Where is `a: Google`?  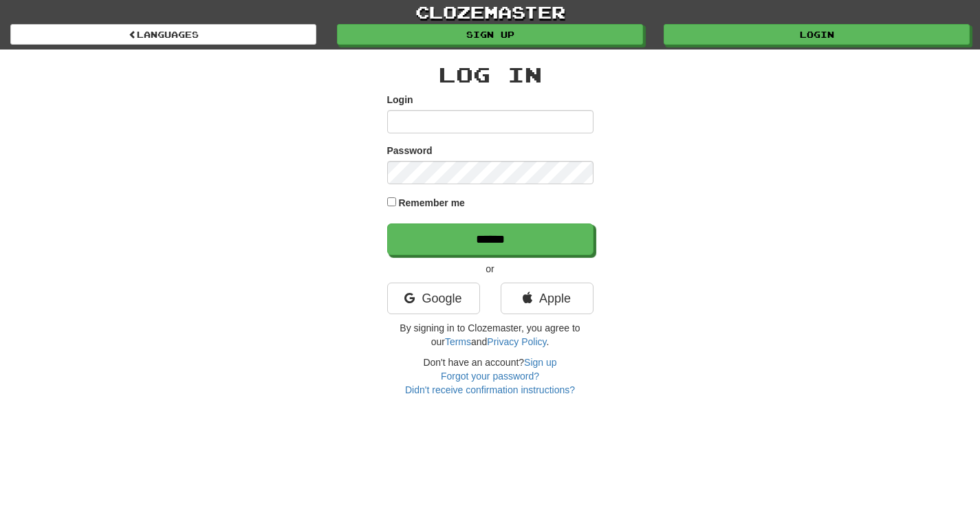 a: Google is located at coordinates (433, 298).